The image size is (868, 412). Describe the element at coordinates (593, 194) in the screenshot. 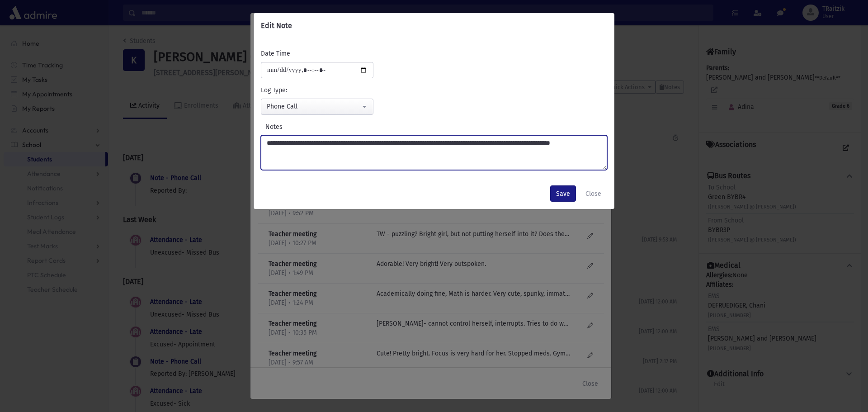

I see `button: Close` at that location.